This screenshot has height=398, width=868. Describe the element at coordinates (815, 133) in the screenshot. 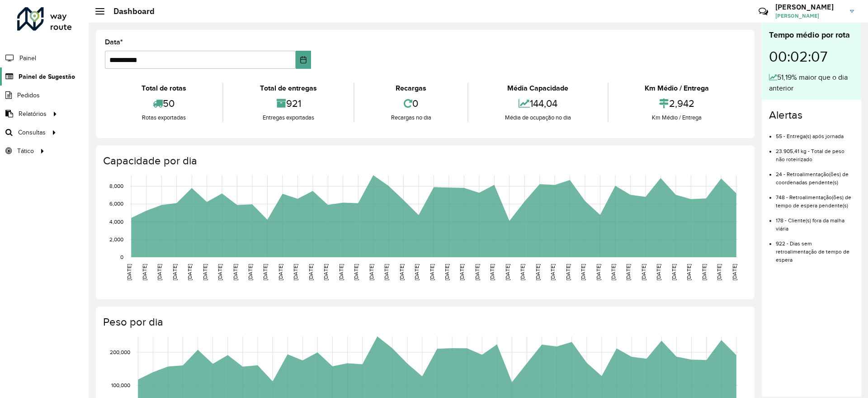

I see `li: 55 - Entrega(s) após jornada` at that location.